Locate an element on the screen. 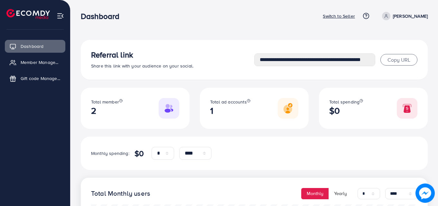 The height and width of the screenshot is (206, 438). a: Member Management is located at coordinates (35, 62).